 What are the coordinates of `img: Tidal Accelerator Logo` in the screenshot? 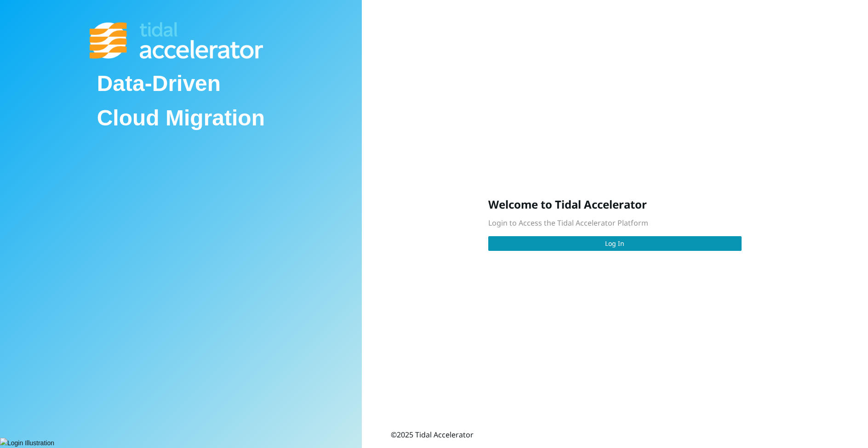 It's located at (176, 40).